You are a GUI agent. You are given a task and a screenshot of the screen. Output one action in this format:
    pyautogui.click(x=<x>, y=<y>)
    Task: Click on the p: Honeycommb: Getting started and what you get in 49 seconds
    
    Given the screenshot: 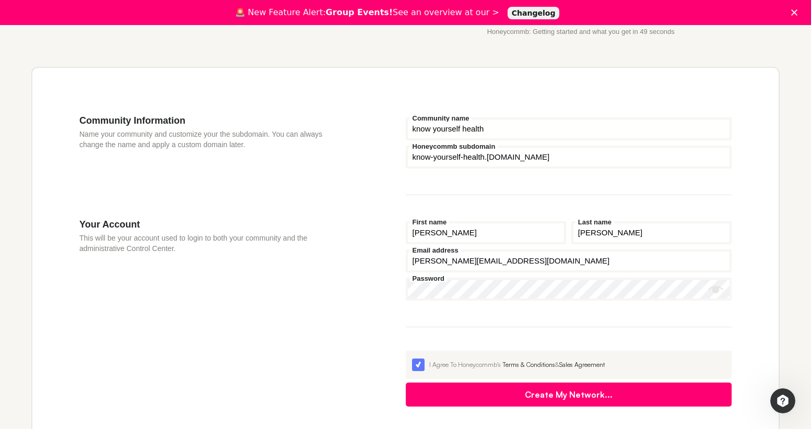 What is the action you would take?
    pyautogui.click(x=581, y=32)
    